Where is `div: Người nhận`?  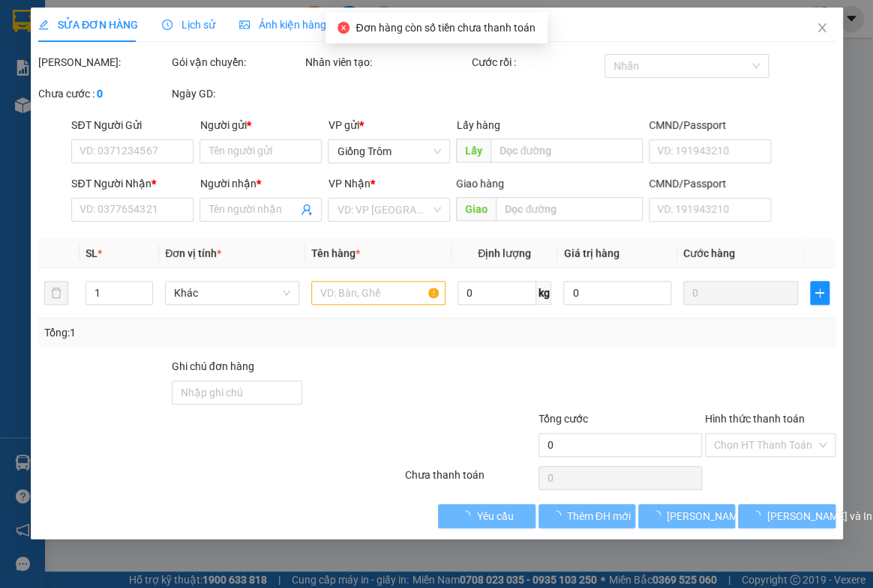
div: Người nhận is located at coordinates (260, 183).